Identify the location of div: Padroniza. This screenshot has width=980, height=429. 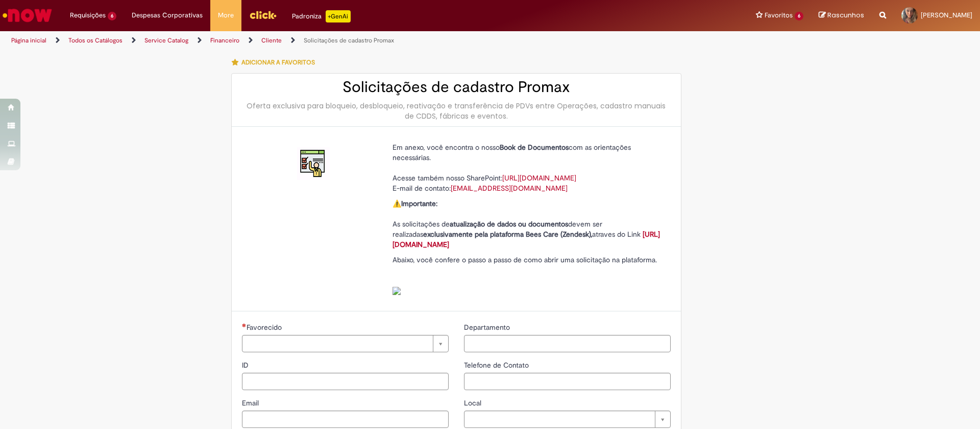
(321, 16).